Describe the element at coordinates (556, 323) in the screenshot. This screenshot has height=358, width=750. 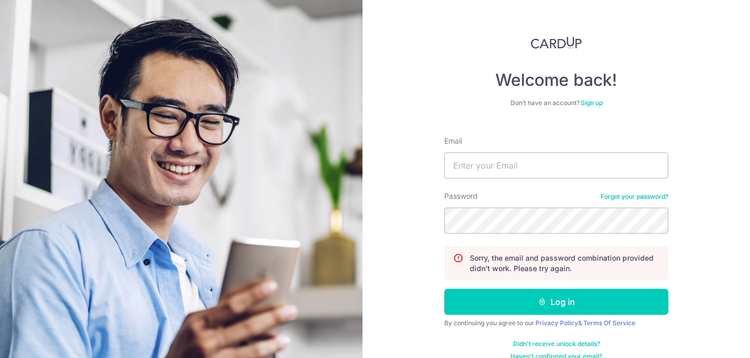
I see `a: Privacy Policy` at that location.